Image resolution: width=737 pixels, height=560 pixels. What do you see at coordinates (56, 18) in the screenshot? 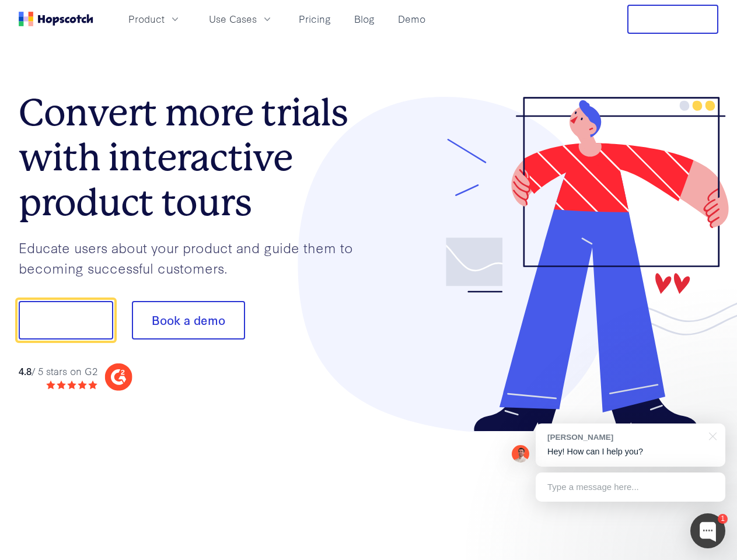
I see `a: Home` at bounding box center [56, 18].